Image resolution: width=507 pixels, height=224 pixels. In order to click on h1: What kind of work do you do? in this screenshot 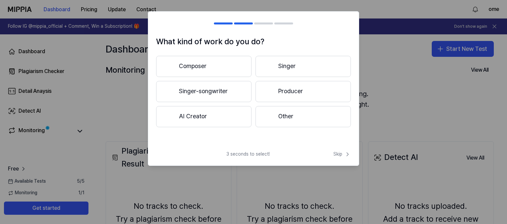, I will do `click(253, 42)`.